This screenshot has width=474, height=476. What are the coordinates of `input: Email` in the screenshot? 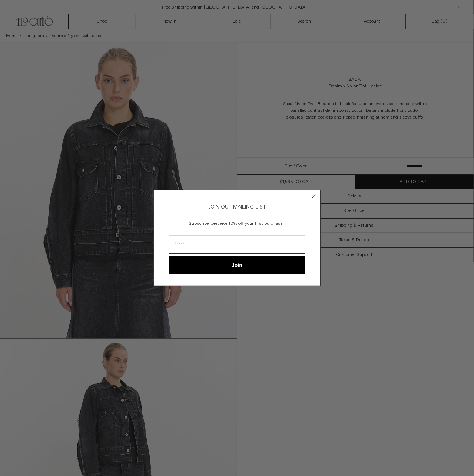 It's located at (237, 245).